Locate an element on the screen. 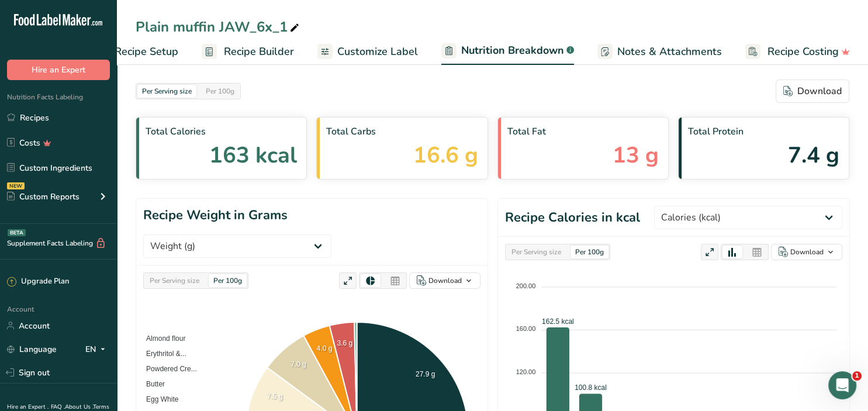 Image resolution: width=868 pixels, height=411 pixels. tspan: 160.00 is located at coordinates (526, 329).